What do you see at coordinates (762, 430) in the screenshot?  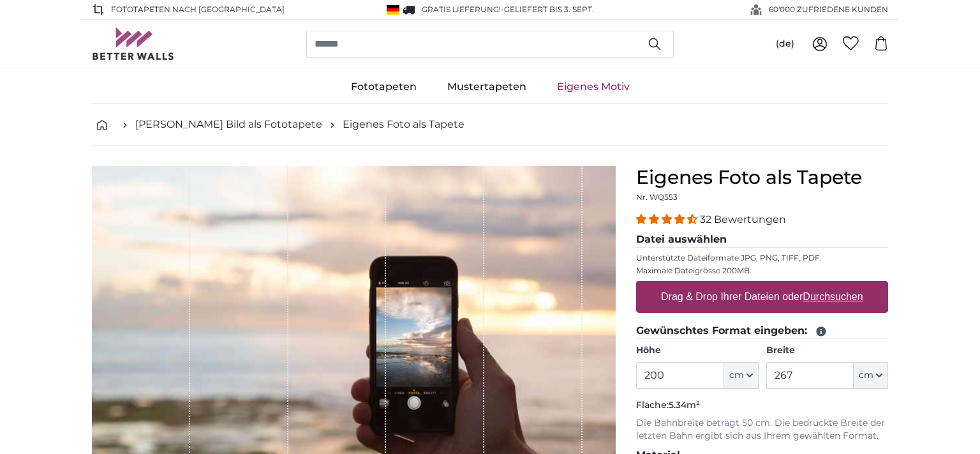 I see `p: Die Bahnbreite beträgt 50 cm. Die bedruckte Breite der letzten Bahn ergibt sich aus Ihrem gewählt...` at bounding box center [762, 430].